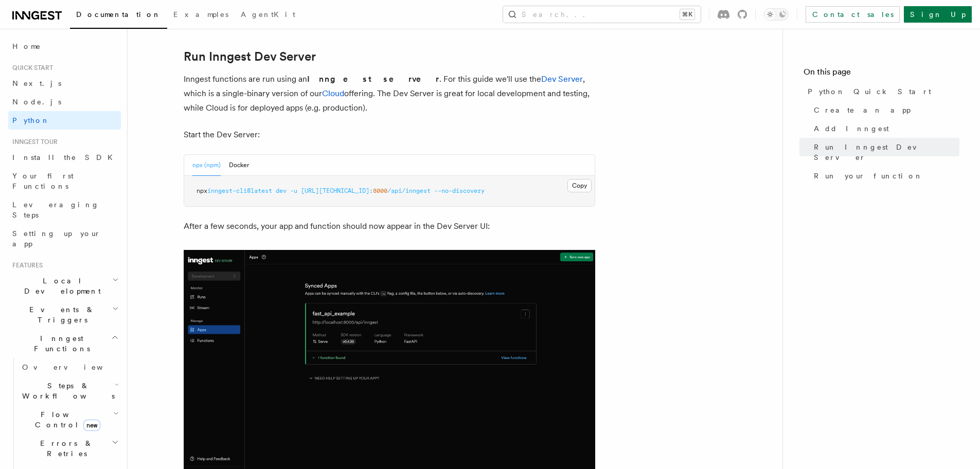 The width and height of the screenshot is (980, 469). What do you see at coordinates (69, 448) in the screenshot?
I see `button: Errors & Retries` at bounding box center [69, 448].